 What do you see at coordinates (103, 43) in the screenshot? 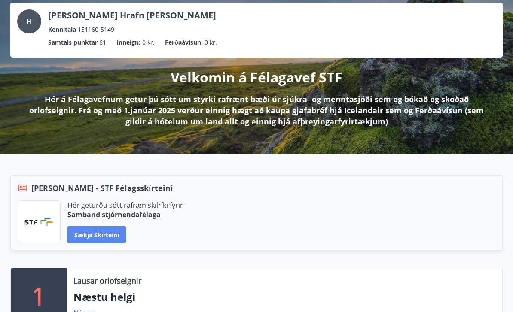
I see `span: 61` at bounding box center [103, 43].